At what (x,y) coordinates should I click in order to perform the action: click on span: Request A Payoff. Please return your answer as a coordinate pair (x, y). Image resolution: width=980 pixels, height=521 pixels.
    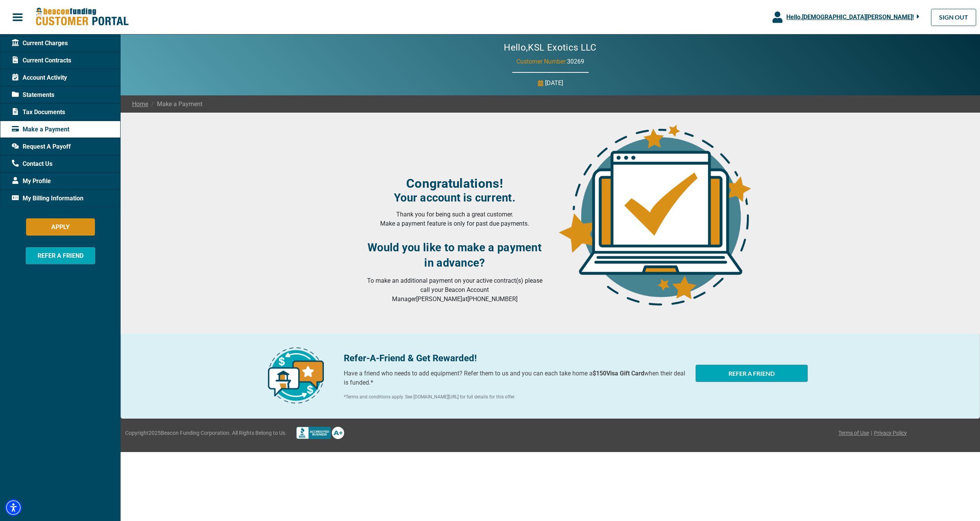
    Looking at the image, I should click on (41, 147).